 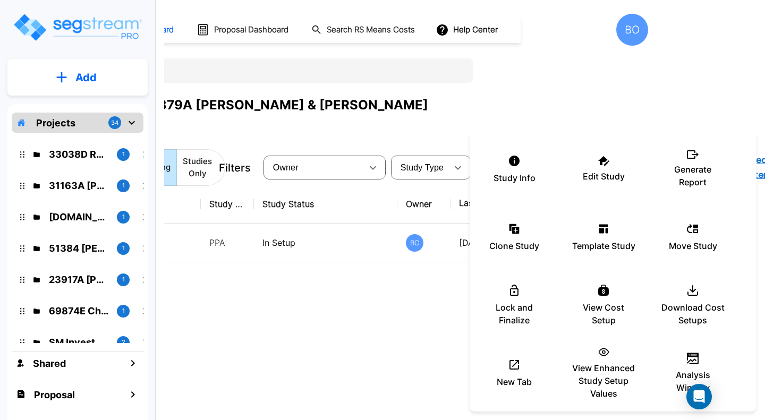 I want to click on p: Template Study, so click(x=604, y=246).